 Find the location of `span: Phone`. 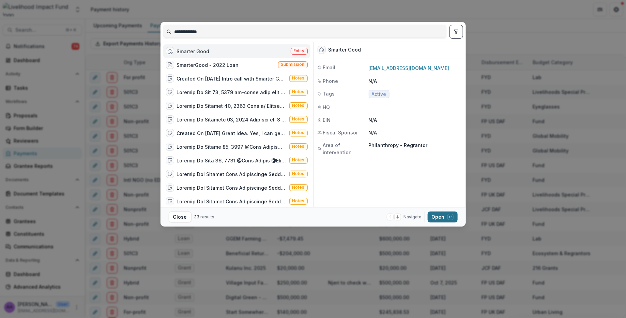

span: Phone is located at coordinates (331, 81).